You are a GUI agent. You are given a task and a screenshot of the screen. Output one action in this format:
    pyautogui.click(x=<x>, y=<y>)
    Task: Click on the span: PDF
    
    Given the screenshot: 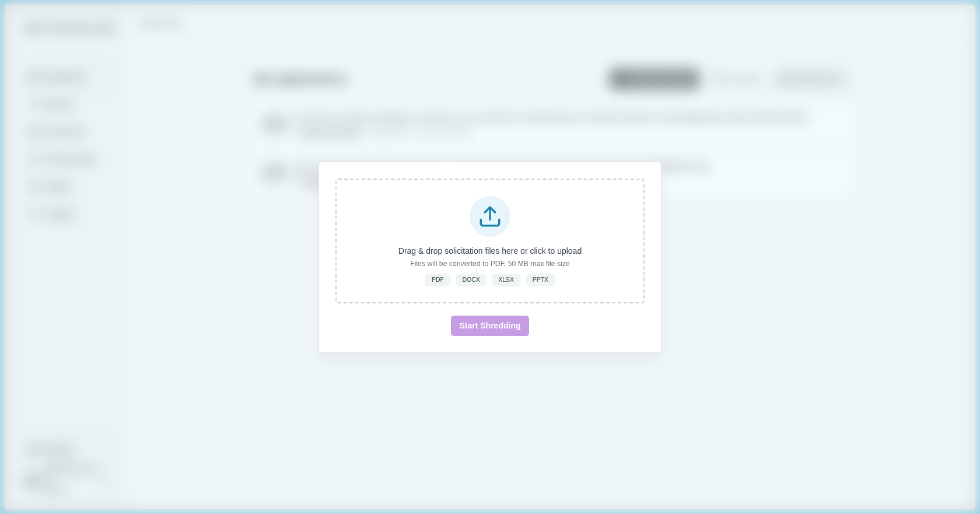 What is the action you would take?
    pyautogui.click(x=438, y=280)
    